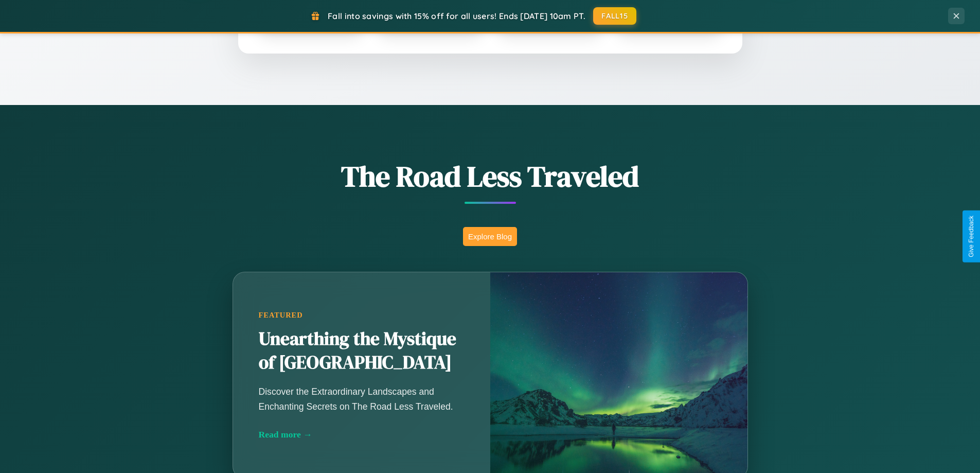  Describe the element at coordinates (362, 315) in the screenshot. I see `div: Featured` at that location.